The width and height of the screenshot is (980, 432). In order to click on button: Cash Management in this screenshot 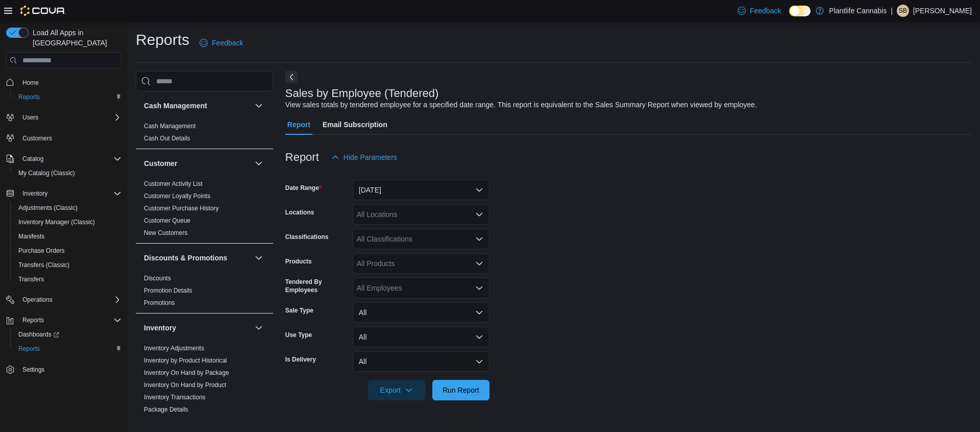, I will do `click(197, 106)`.